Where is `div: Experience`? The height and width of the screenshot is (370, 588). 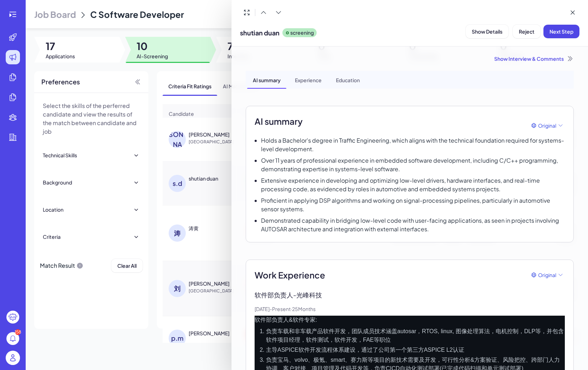 div: Experience is located at coordinates (309, 80).